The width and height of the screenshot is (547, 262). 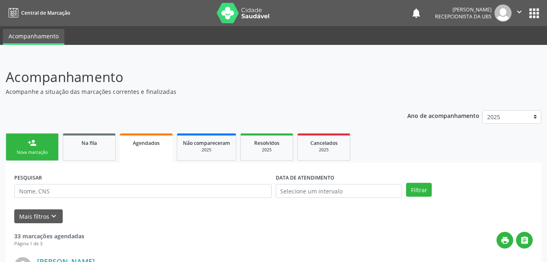 What do you see at coordinates (419, 190) in the screenshot?
I see `button: Filtrar` at bounding box center [419, 190].